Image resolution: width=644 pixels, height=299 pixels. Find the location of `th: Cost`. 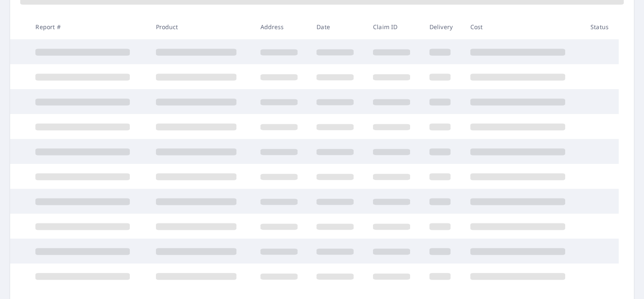

th: Cost is located at coordinates (523, 26).